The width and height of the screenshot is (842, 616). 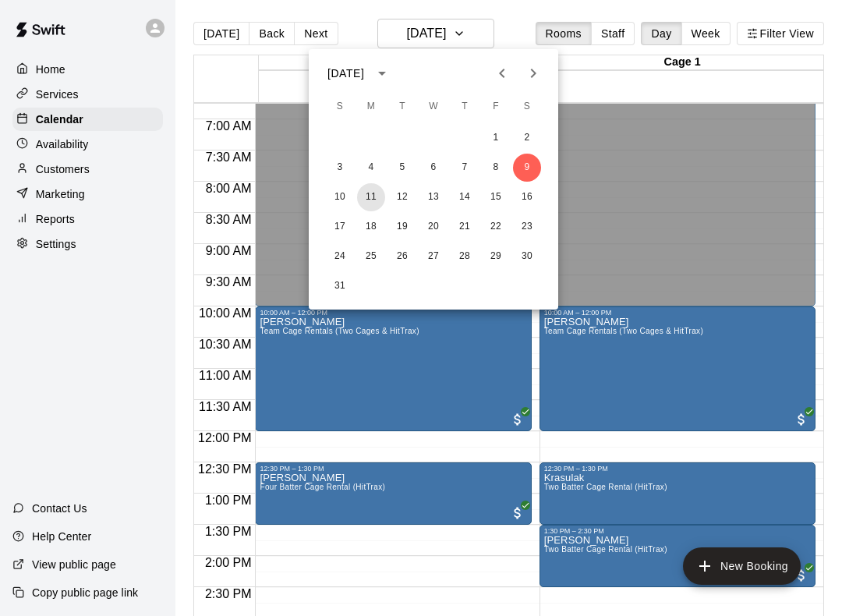 What do you see at coordinates (533, 73) in the screenshot?
I see `button: Next month` at bounding box center [533, 73].